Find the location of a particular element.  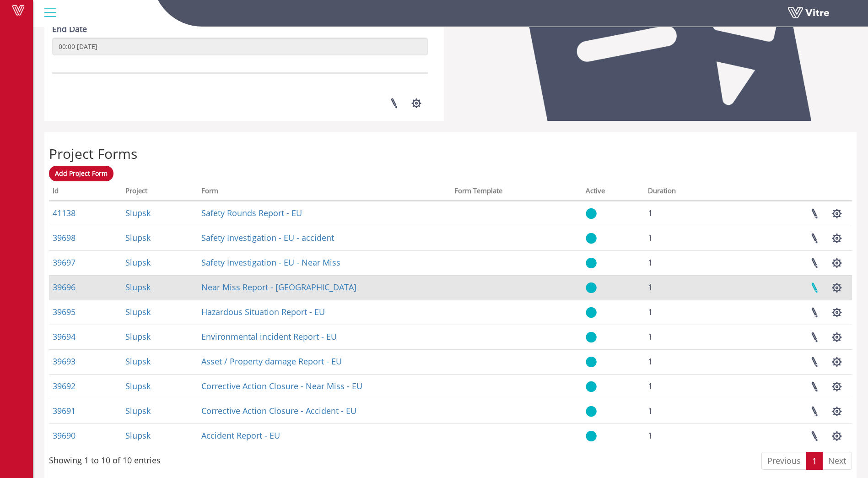

th: Duration is located at coordinates (687, 192).